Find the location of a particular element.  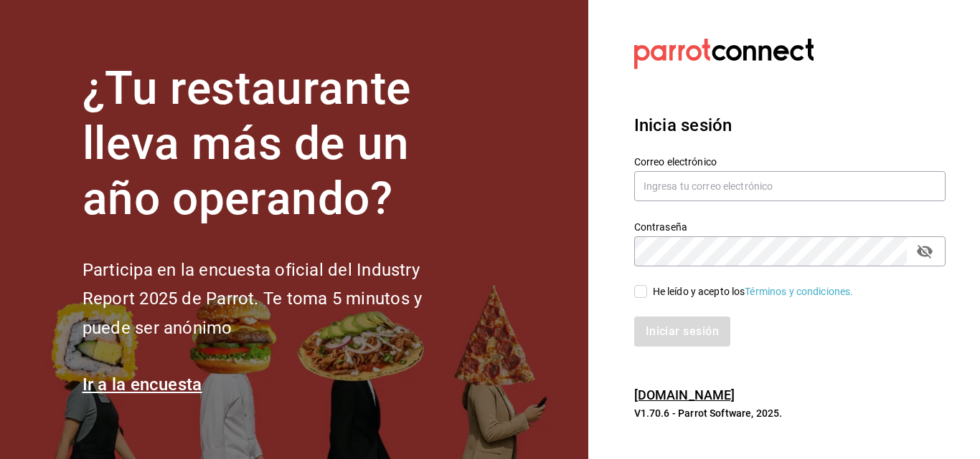

h1: ¿Tu restaurante lleva más de un año operando? is located at coordinates (276, 144).